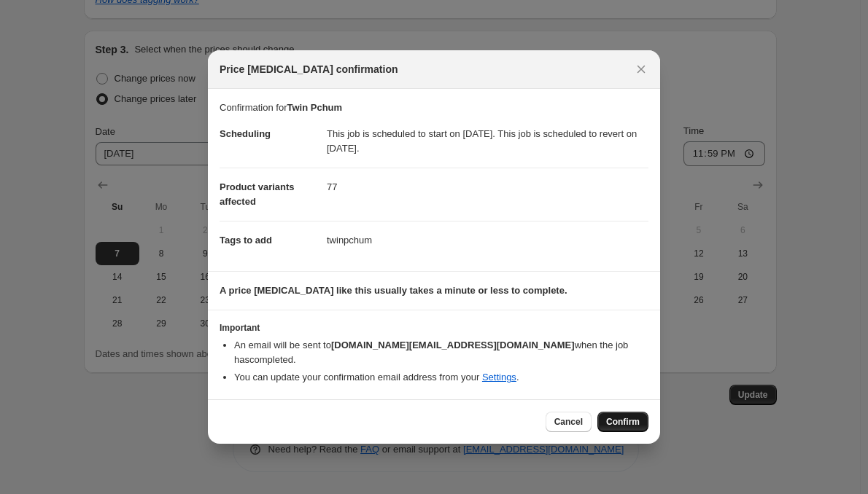 Image resolution: width=868 pixels, height=494 pixels. Describe the element at coordinates (487, 187) in the screenshot. I see `dd: 77` at that location.